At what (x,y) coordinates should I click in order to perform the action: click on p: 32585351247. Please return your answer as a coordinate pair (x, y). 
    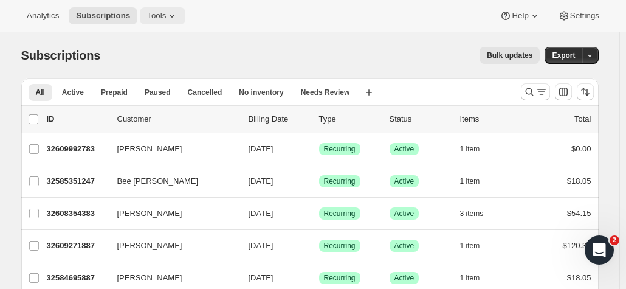
    Looking at the image, I should click on (77, 181).